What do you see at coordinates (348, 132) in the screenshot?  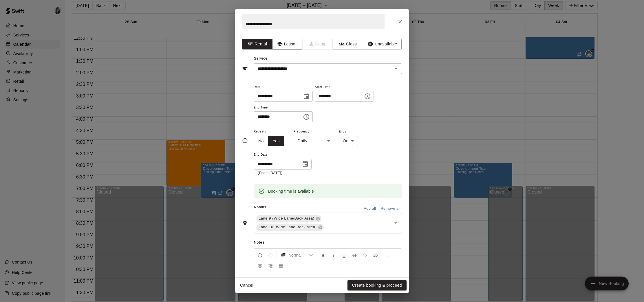 I see `span: Ends` at bounding box center [348, 132].